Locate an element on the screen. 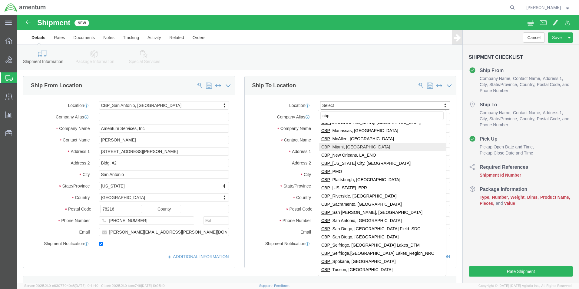 Image resolution: width=579 pixels, height=289 pixels. span: Client: 2025.21.0-faee749 is located at coordinates (133, 286).